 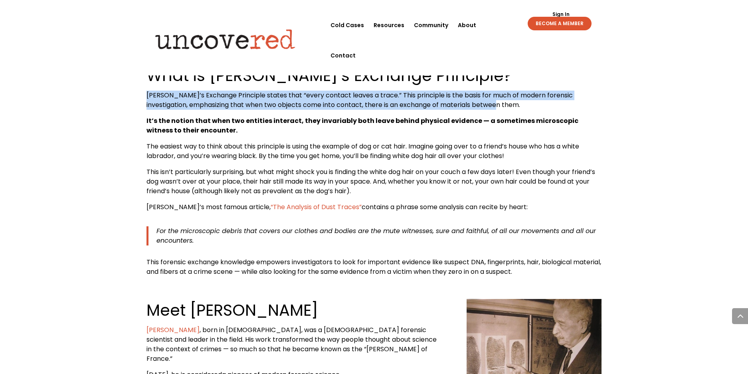 What do you see at coordinates (445, 207) in the screenshot?
I see `span: contains a phrase some analysis can recite by heart:` at bounding box center [445, 207].